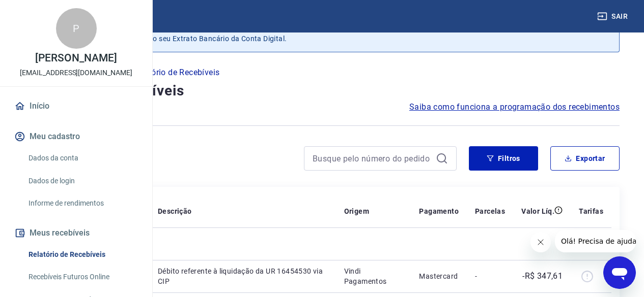 The width and height of the screenshot is (644, 297). I want to click on p: Após o envio das liquidações aparecerem no Relatório de Recebíveis, elas podem demorar algumas ho..., so click(325, 33).